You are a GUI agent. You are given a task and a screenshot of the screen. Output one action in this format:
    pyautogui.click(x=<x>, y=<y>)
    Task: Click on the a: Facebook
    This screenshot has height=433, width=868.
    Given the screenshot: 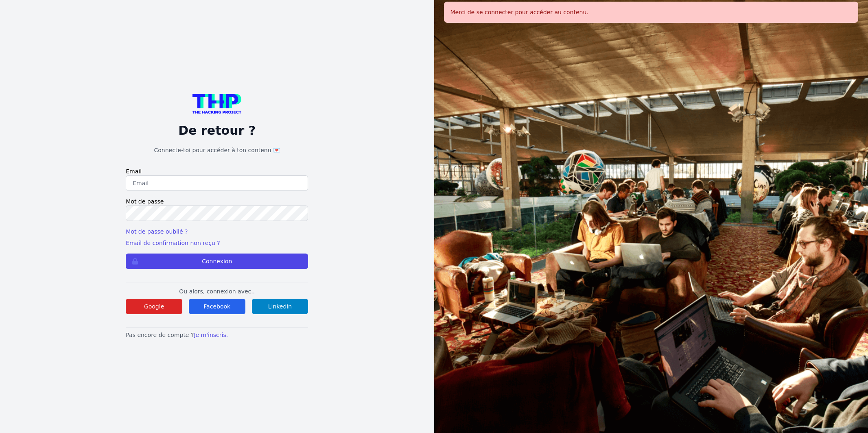 What is the action you would take?
    pyautogui.click(x=217, y=306)
    